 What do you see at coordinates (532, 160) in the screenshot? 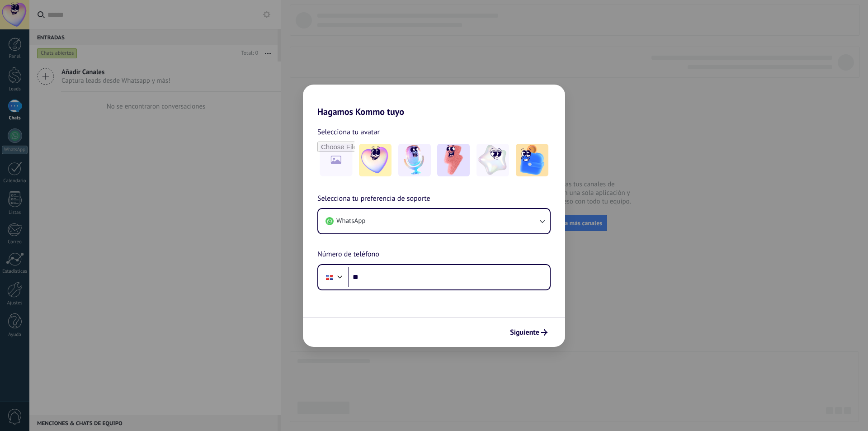
I see `img: -5.jpeg` at bounding box center [532, 160].